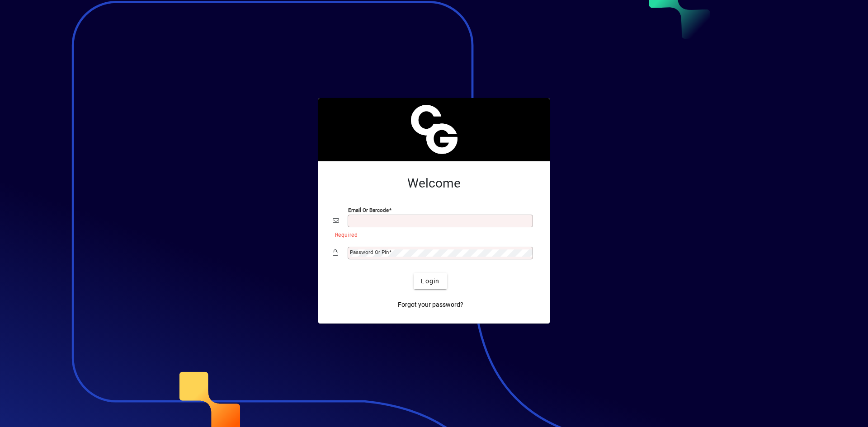  I want to click on span: Forgot your password?, so click(430, 305).